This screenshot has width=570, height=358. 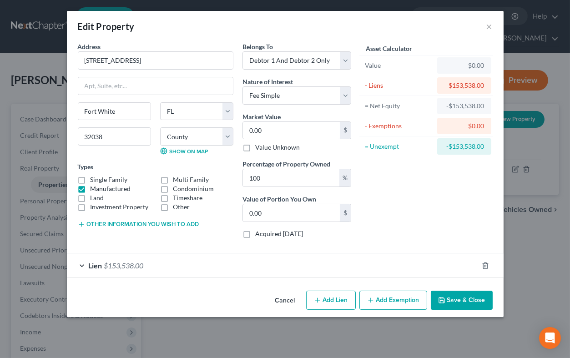 What do you see at coordinates (399, 106) in the screenshot?
I see `div: = Net Equity` at bounding box center [399, 106].